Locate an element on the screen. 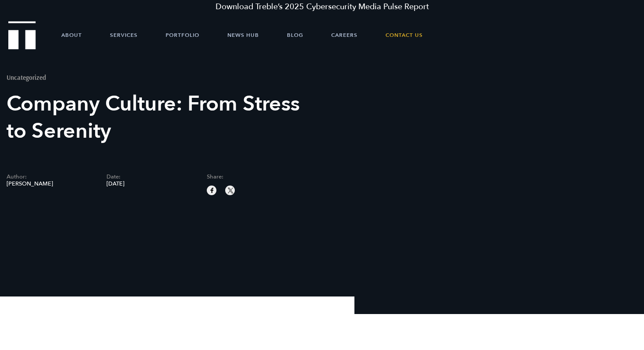 This screenshot has height=350, width=644. img: twitter sharing button is located at coordinates (231, 190).